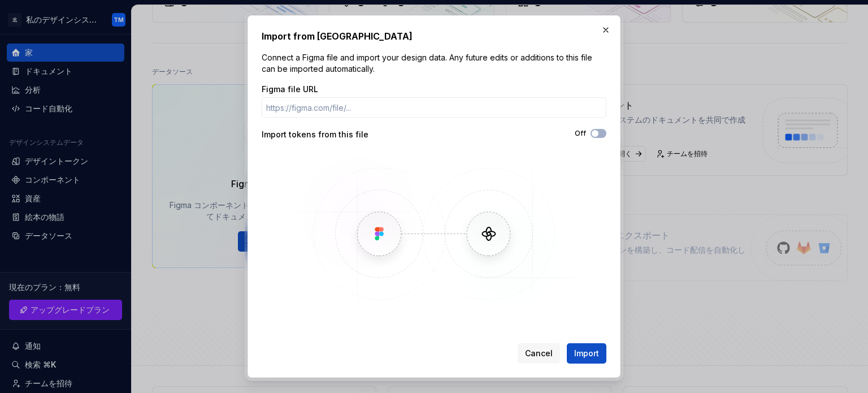  What do you see at coordinates (347, 135) in the screenshot?
I see `div: Import tokens from this file` at bounding box center [347, 135].